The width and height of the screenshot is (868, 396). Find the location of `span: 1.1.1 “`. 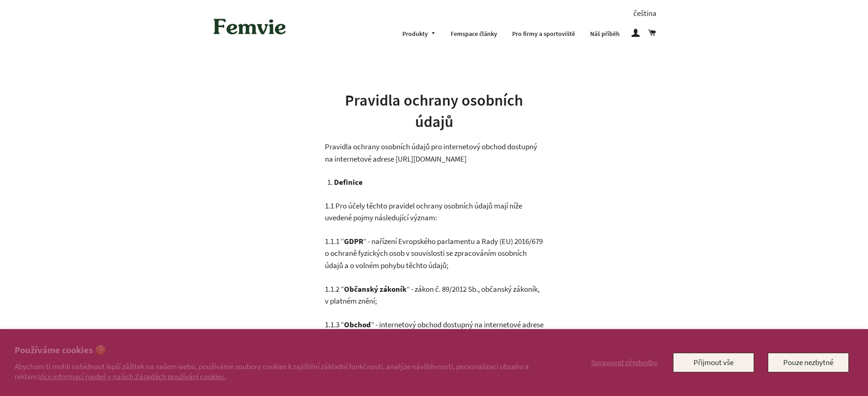

span: 1.1.1 “ is located at coordinates (335, 241).